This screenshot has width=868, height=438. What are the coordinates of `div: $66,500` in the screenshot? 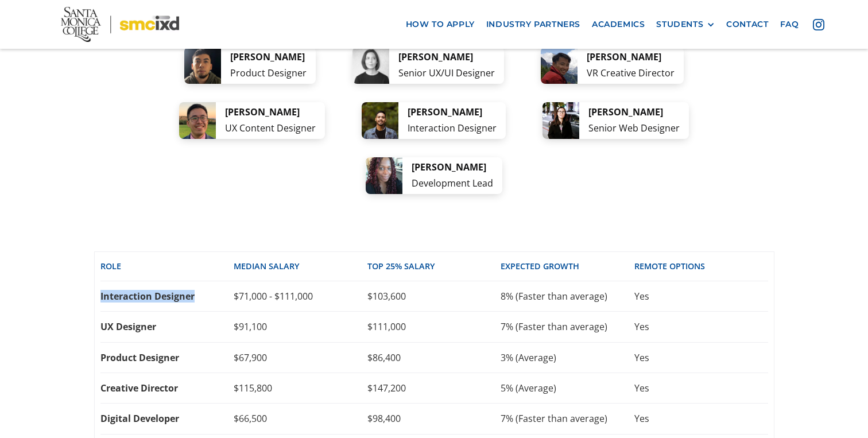 It's located at (300, 418).